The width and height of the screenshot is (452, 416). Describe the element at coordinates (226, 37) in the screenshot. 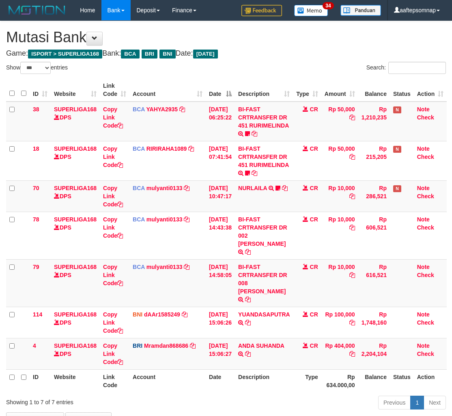

I see `h1: Mutasi Bank` at that location.